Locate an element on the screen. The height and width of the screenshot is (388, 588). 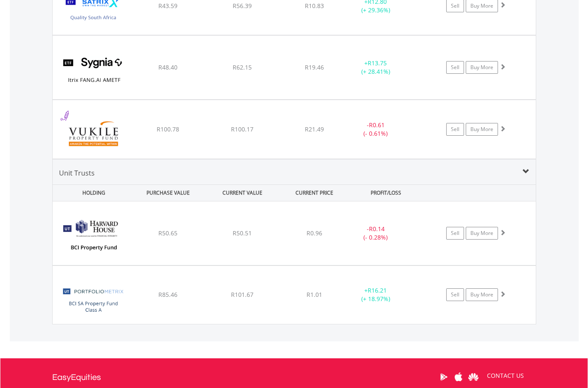
span: R0.61 is located at coordinates (377, 125).